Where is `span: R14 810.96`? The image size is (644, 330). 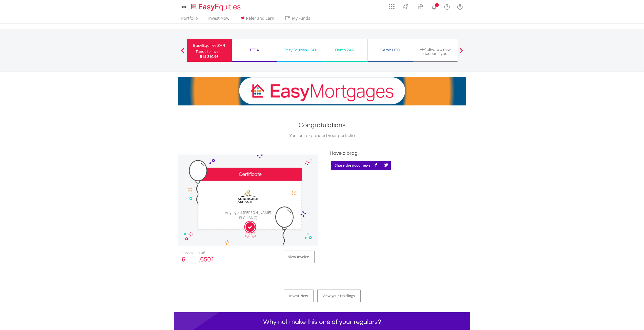 span: R14 810.96 is located at coordinates (209, 57).